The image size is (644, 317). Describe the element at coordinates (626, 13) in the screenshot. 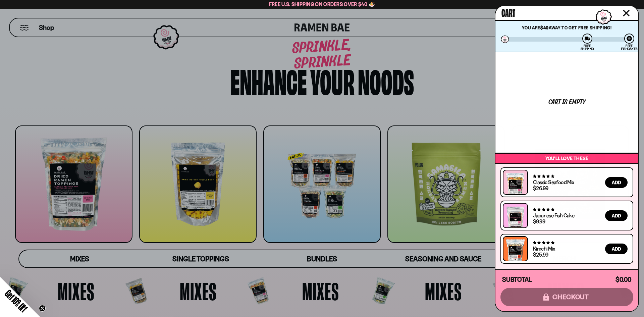

I see `button: Close cart` at that location.